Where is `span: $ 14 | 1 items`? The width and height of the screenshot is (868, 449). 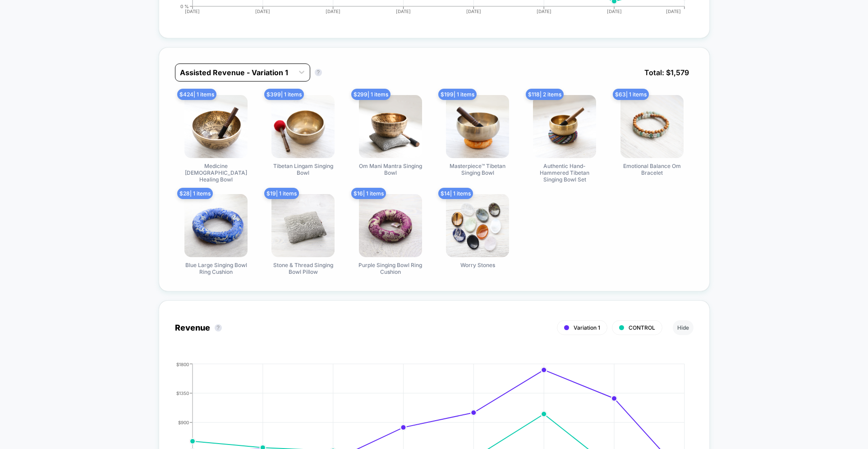
span: $ 14 | 1 items is located at coordinates (455, 193).